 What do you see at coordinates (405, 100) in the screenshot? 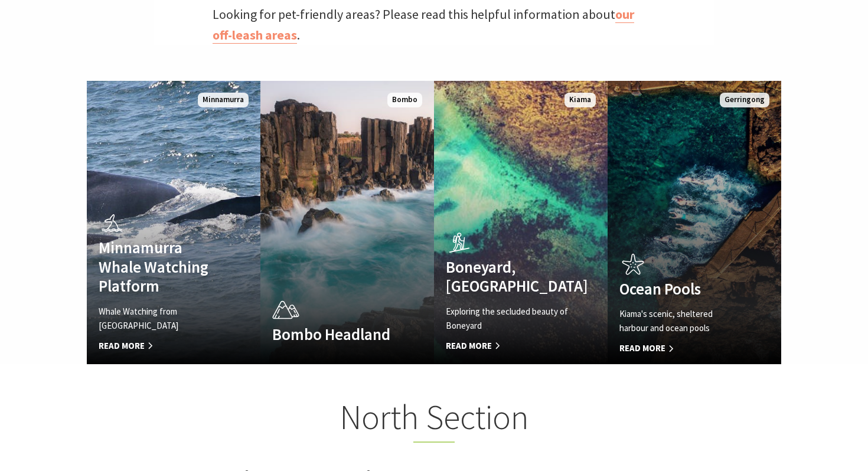
I see `span: Bombo` at bounding box center [405, 100].